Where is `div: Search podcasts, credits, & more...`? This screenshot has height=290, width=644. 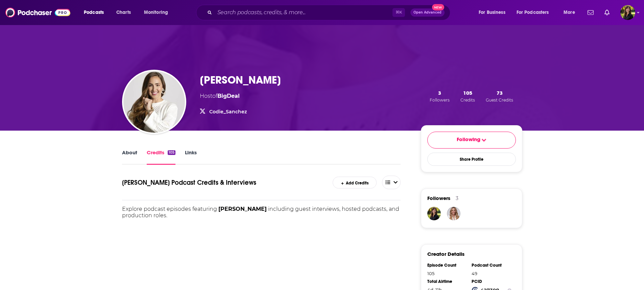
div: Search podcasts, credits, & more... is located at coordinates (329, 12).